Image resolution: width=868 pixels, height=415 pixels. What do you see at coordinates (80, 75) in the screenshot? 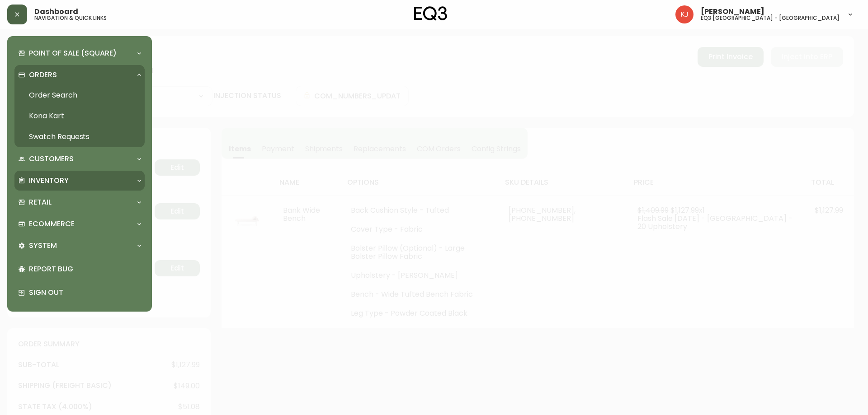
I see `div: Orders` at bounding box center [80, 75].